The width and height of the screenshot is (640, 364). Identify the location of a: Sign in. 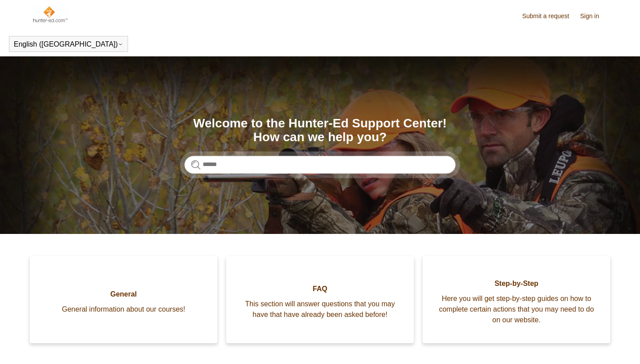
(594, 16).